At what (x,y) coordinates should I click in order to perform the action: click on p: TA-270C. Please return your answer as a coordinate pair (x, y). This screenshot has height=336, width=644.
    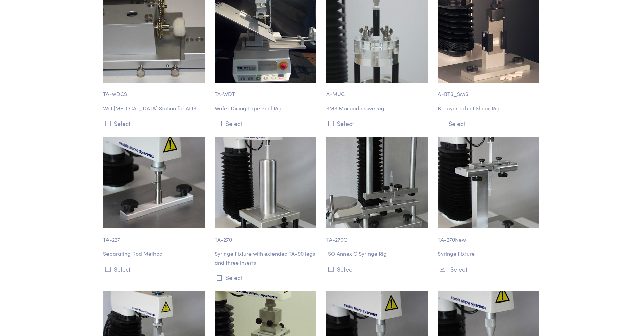
    Looking at the image, I should click on (378, 236).